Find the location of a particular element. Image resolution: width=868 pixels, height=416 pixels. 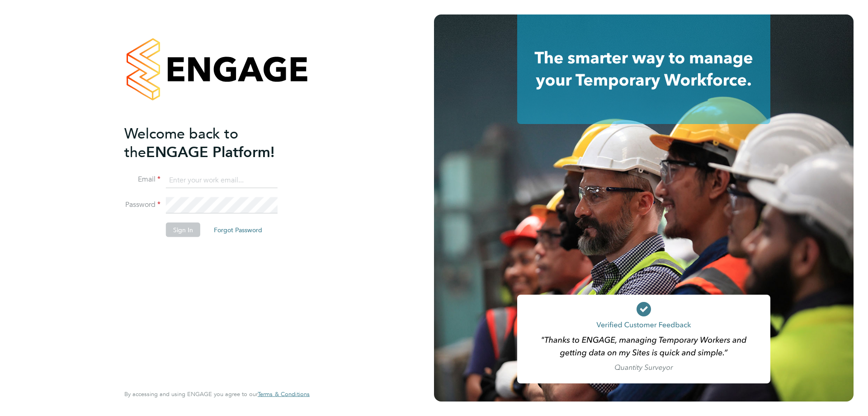

span: Welcome back to the is located at coordinates (181, 142).